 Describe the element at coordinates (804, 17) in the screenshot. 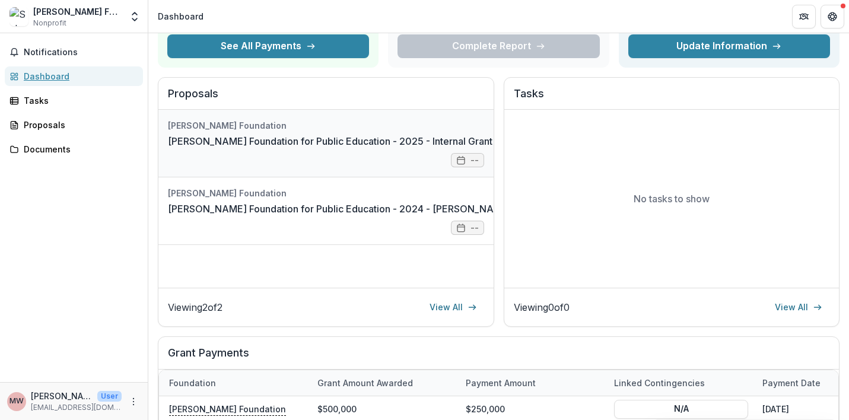

I see `button: Partners` at that location.